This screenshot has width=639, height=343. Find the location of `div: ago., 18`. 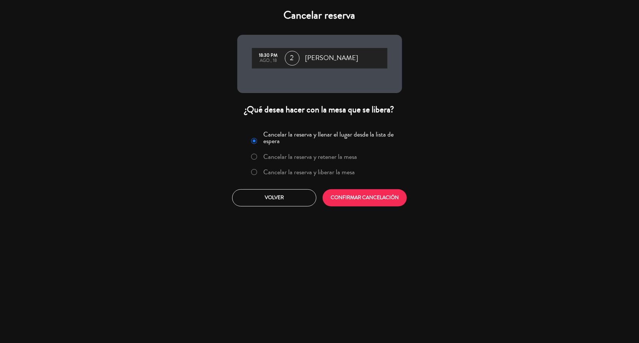

div: ago., 18 is located at coordinates (269, 61).